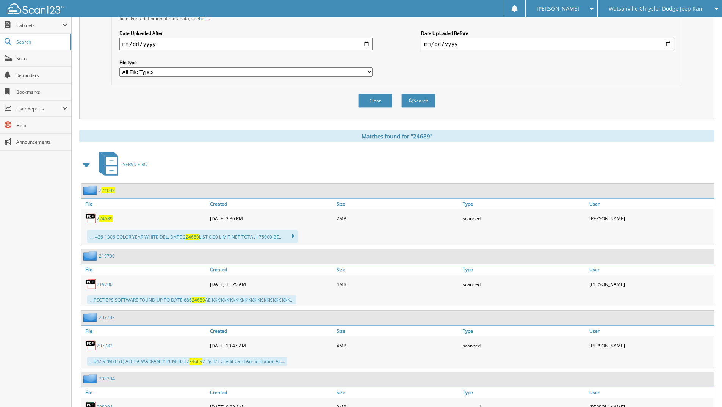 Image resolution: width=722 pixels, height=407 pixels. Describe the element at coordinates (42, 142) in the screenshot. I see `span: Announcements` at that location.